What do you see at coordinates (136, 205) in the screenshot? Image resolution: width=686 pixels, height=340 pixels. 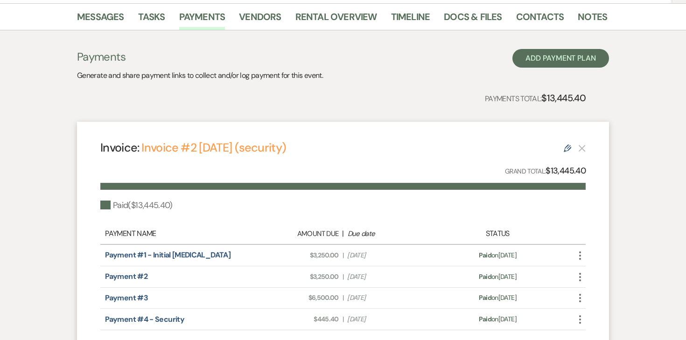 I see `div: Paid ( $13,445.40 )` at bounding box center [136, 205].